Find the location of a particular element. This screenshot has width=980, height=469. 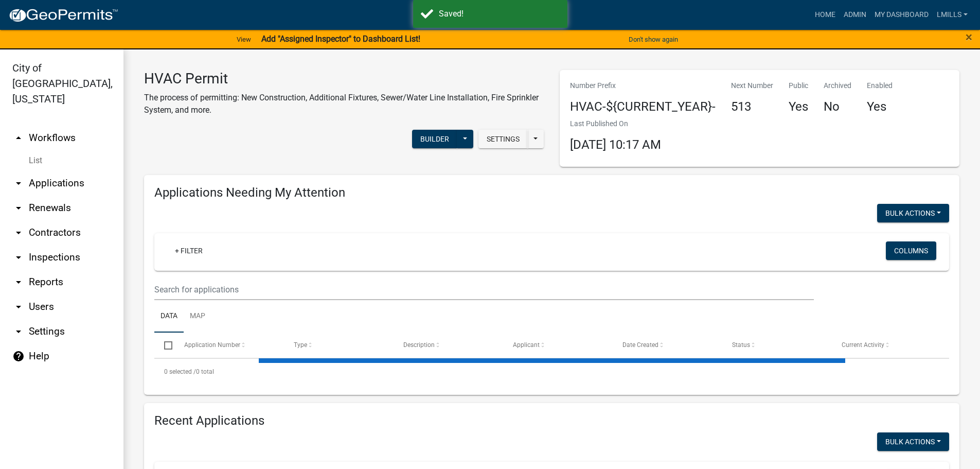

h4: No is located at coordinates (838, 107).